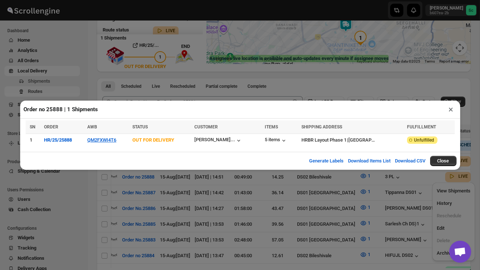 This screenshot has height=270, width=480. Describe the element at coordinates (276, 141) in the screenshot. I see `button: 5 items` at that location.